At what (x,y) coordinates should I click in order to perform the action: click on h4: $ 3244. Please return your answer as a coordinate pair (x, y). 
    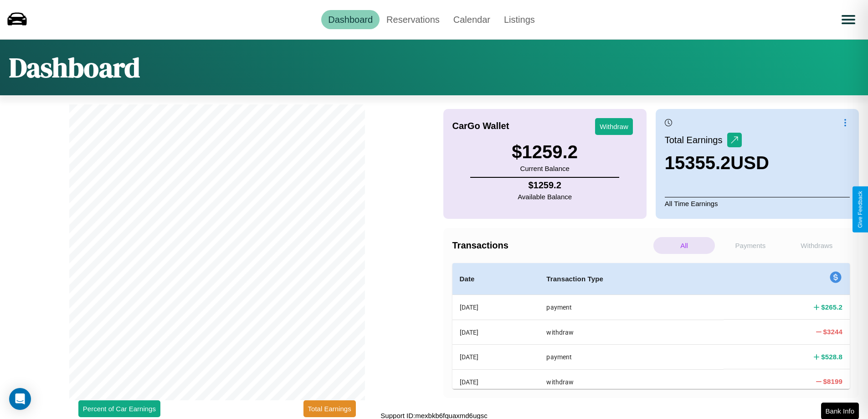
    Looking at the image, I should click on (833, 331).